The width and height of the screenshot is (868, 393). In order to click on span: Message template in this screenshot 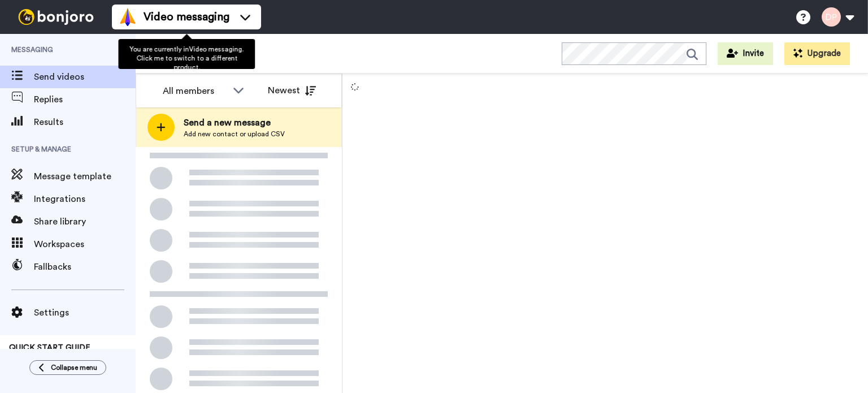, I will do `click(85, 177)`.